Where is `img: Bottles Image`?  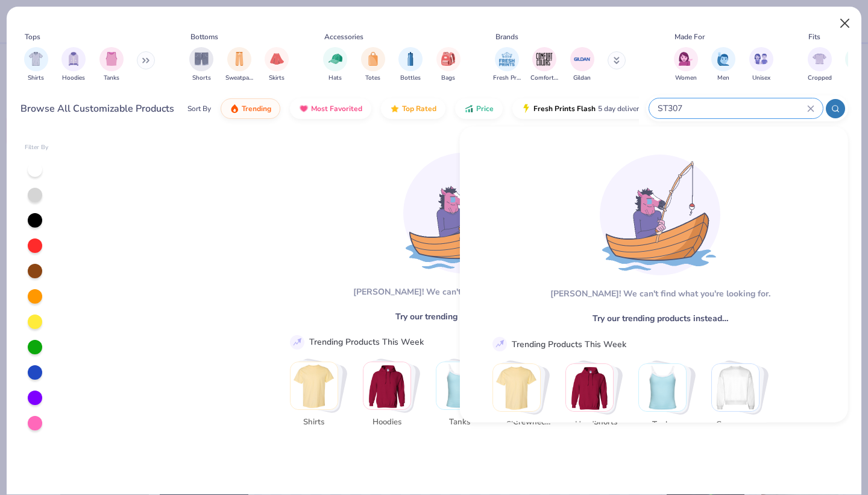 img: Bottles Image is located at coordinates (411, 59).